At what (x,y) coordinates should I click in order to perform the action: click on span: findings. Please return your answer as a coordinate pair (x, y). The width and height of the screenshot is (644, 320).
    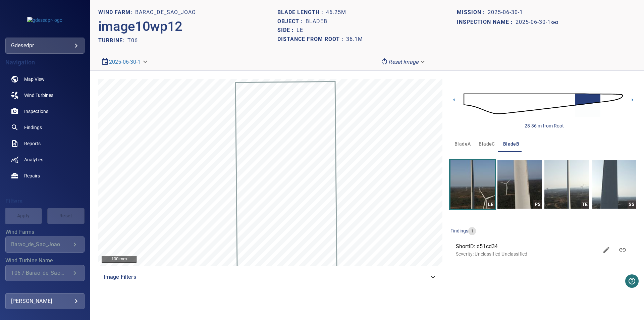
    Looking at the image, I should click on (459, 231).